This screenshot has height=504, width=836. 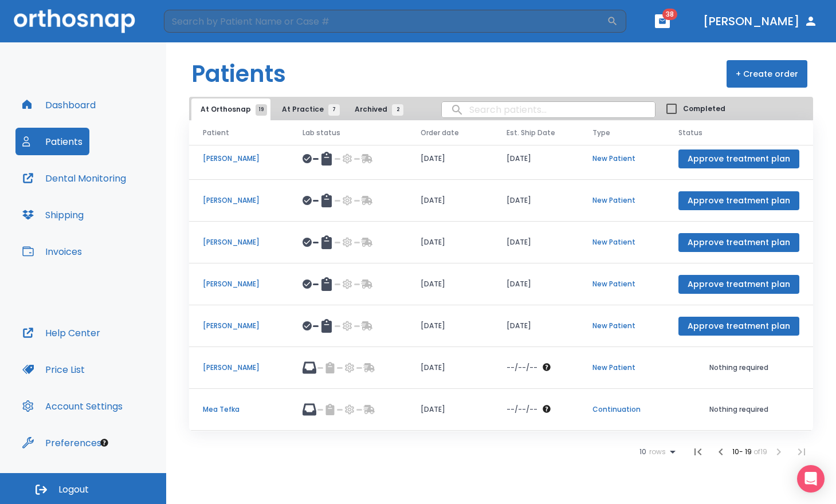 I want to click on a: Dashboard, so click(x=59, y=105).